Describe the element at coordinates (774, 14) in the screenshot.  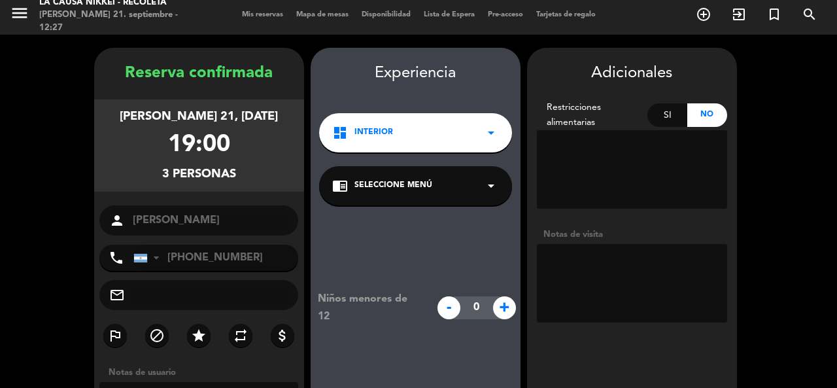
I see `i: turned_in_not` at that location.